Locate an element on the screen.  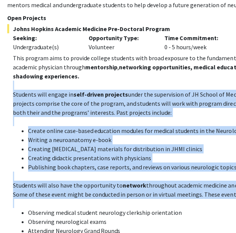
div: Volunteer is located at coordinates (121, 42).